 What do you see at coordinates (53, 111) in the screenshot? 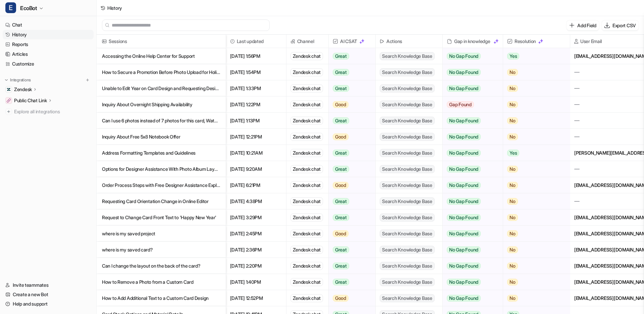
I see `span: Explore all integrations` at bounding box center [53, 111].